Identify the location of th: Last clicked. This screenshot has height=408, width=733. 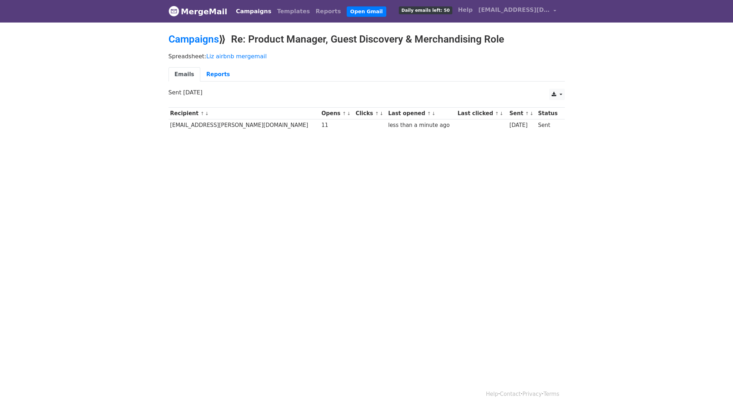
(482, 113).